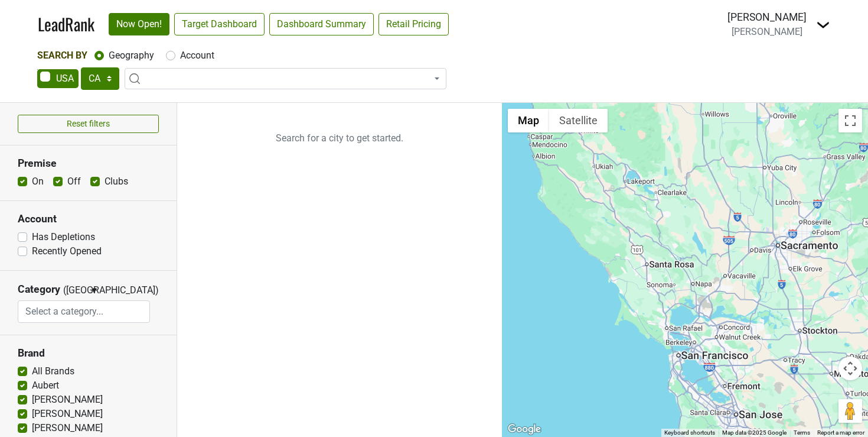 The image size is (868, 437). I want to click on button: Map camera controls, so click(850, 368).